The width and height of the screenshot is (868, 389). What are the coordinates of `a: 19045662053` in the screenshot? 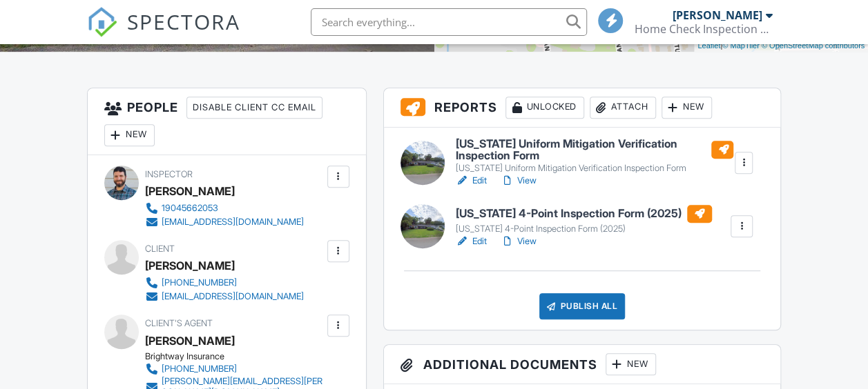 It's located at (225, 208).